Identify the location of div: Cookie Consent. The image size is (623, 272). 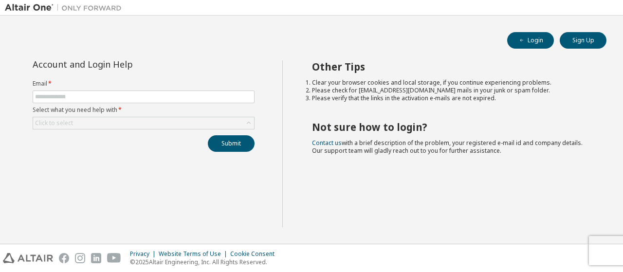
(255, 254).